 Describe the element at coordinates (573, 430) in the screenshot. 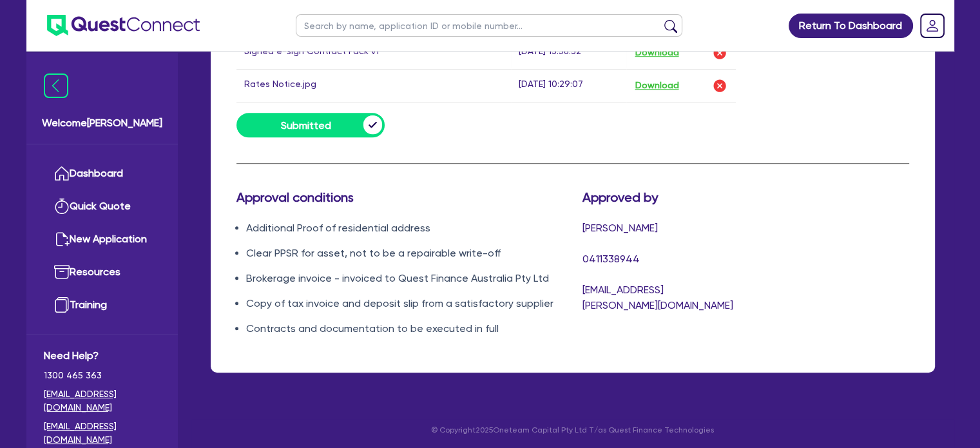

I see `p: © Copyright 2025 Oneteam Capital Pty Ltd T/as Quest Finance Technologies` at that location.